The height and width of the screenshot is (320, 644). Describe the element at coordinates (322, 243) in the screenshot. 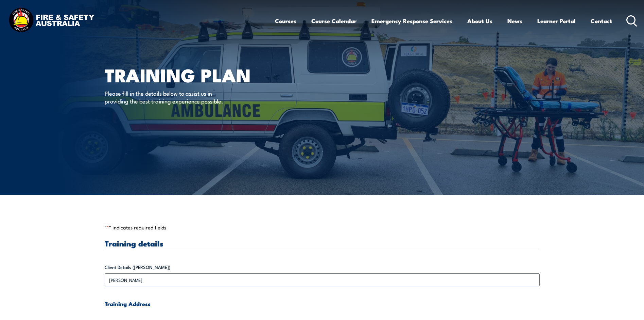

I see `h3: Training details` at that location.